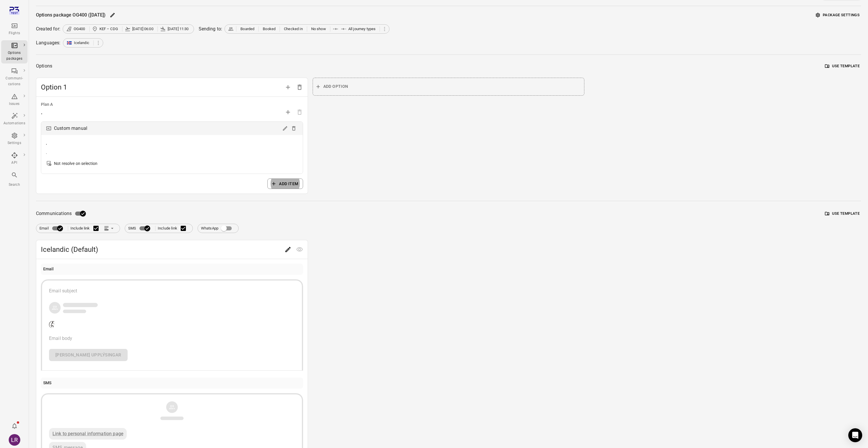 This screenshot has width=868, height=448. I want to click on label: SMS, so click(140, 228).